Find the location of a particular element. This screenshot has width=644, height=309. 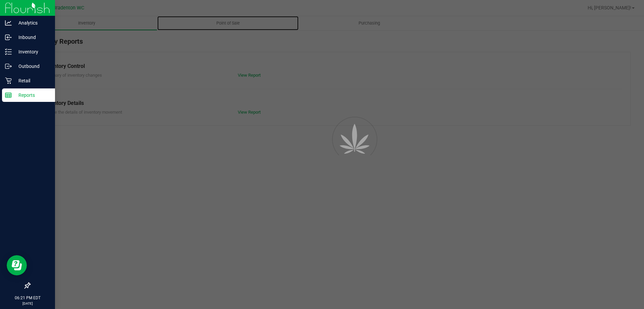

p: Reports is located at coordinates (32, 95).